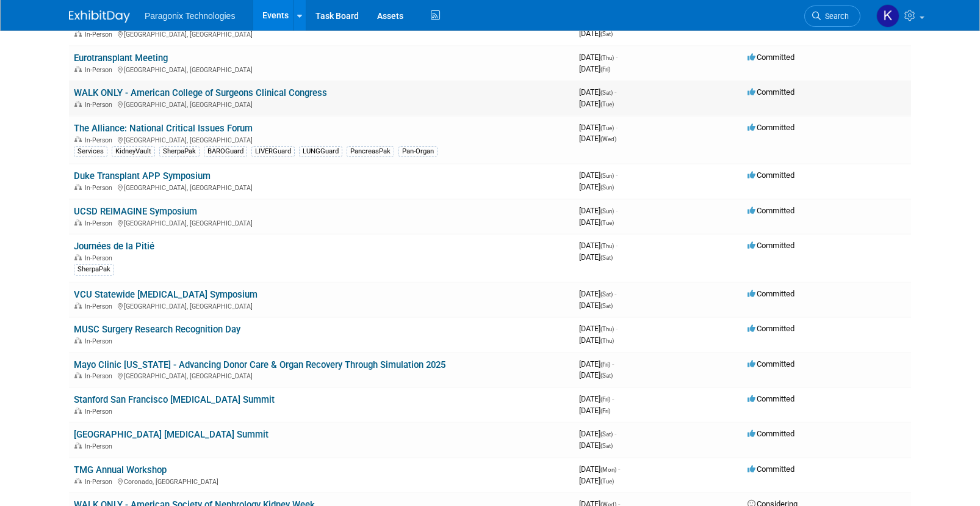 Image resolution: width=980 pixels, height=506 pixels. What do you see at coordinates (135, 212) in the screenshot?
I see `a: UCSD REIMAGINE Symposium` at bounding box center [135, 212].